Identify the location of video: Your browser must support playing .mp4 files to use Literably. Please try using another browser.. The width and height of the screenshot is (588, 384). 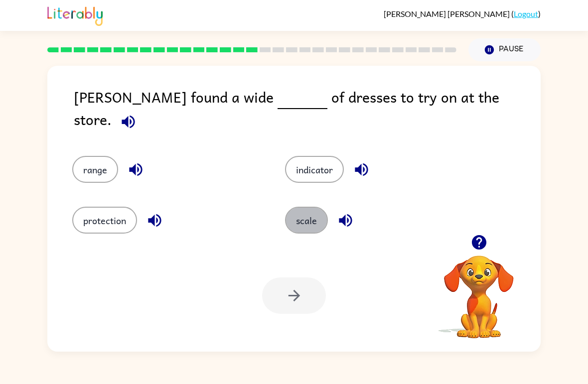
(479, 290).